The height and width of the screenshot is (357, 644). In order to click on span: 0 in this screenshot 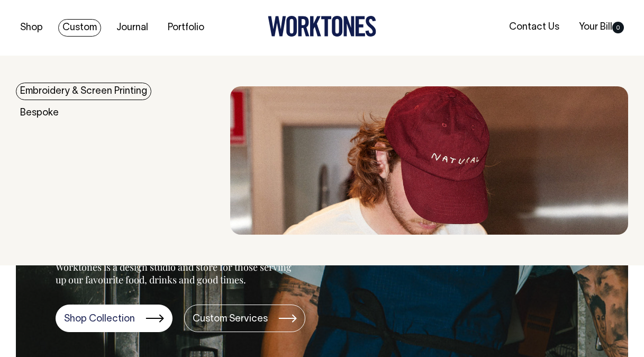, I will do `click(618, 28)`.